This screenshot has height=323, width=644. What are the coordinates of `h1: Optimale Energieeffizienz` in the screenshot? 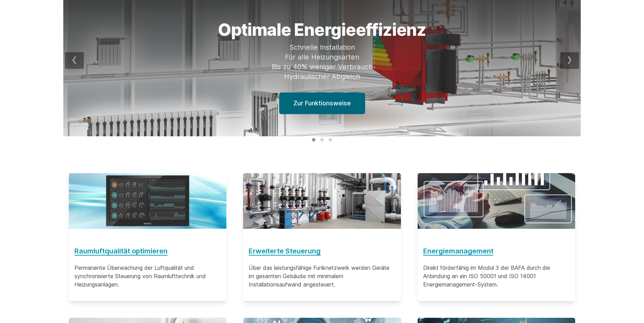 It's located at (322, 30).